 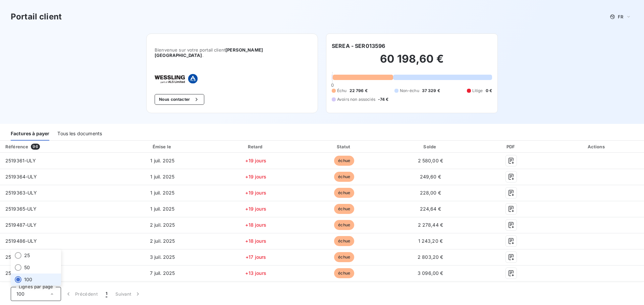 What do you see at coordinates (430, 240) in the screenshot?
I see `span: 1 243,20 €` at bounding box center [430, 240].